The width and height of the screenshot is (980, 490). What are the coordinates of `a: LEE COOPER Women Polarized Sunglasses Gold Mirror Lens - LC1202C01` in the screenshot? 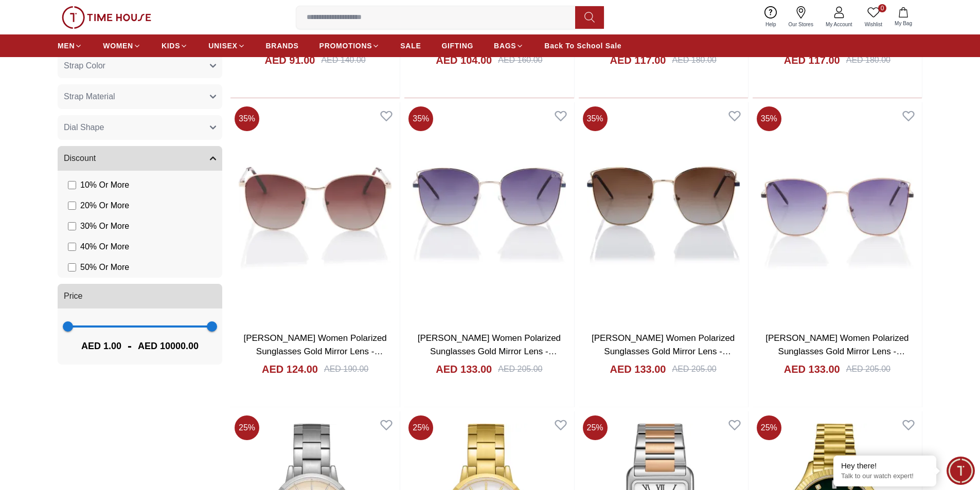 It's located at (837, 212).